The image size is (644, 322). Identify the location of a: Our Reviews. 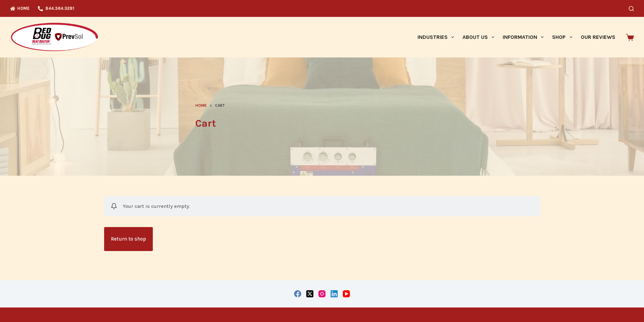
(598, 37).